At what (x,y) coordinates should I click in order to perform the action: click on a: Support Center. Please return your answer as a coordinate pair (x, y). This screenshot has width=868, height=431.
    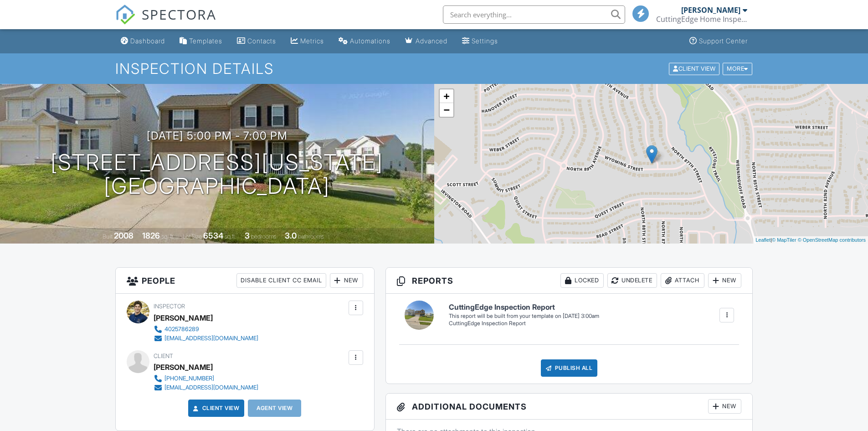
    Looking at the image, I should click on (719, 41).